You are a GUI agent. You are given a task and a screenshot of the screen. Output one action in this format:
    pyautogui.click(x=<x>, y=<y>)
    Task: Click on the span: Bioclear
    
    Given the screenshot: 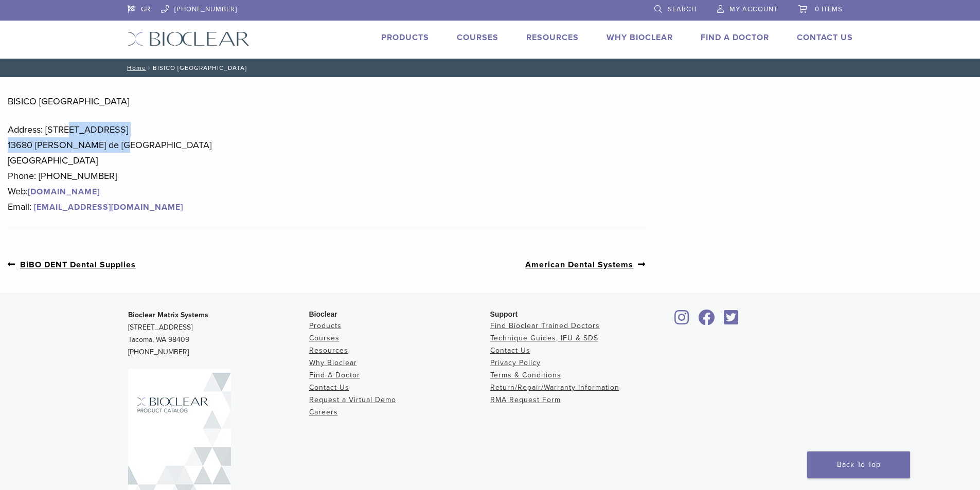 What is the action you would take?
    pyautogui.click(x=323, y=314)
    